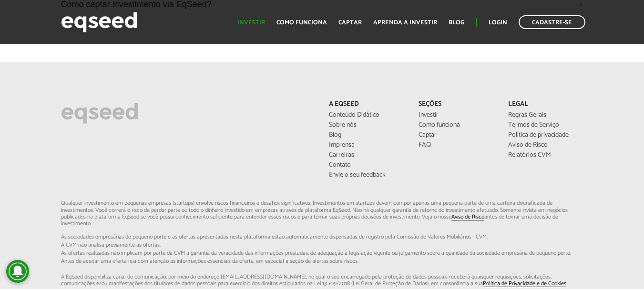  What do you see at coordinates (367, 155) in the screenshot?
I see `a: Carreiras` at bounding box center [367, 155].